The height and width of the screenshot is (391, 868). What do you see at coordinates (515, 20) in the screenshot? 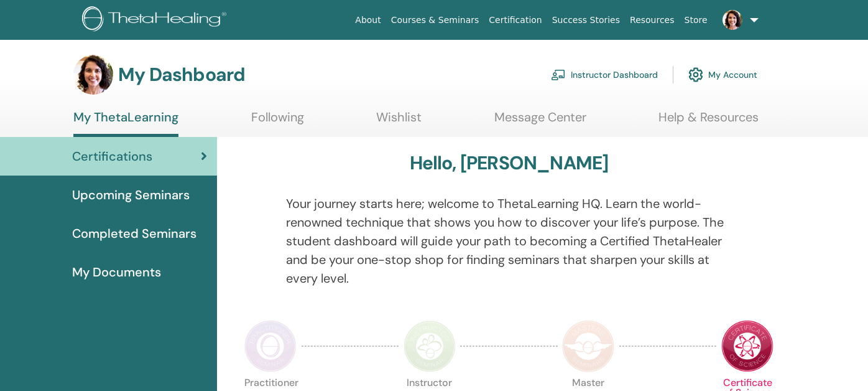
I see `a: Certification` at bounding box center [515, 20].